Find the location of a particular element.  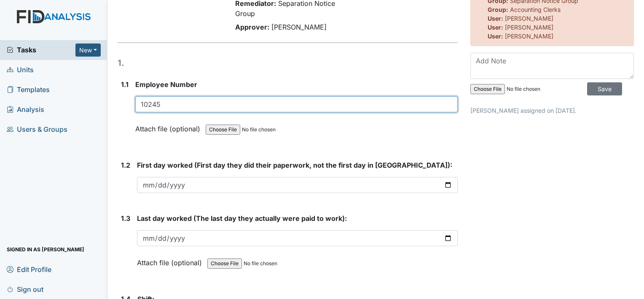

a: Tasks is located at coordinates (41, 50).